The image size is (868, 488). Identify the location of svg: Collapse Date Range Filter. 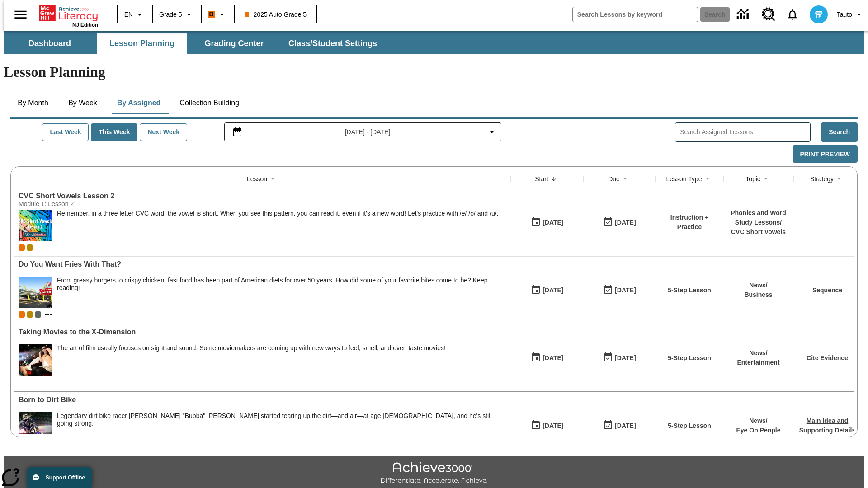
(492, 132).